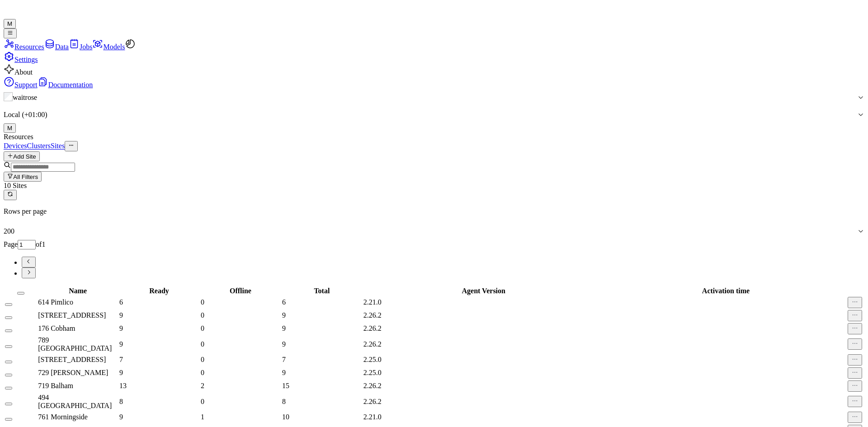 Image resolution: width=868 pixels, height=427 pixels. I want to click on th: Name, so click(78, 291).